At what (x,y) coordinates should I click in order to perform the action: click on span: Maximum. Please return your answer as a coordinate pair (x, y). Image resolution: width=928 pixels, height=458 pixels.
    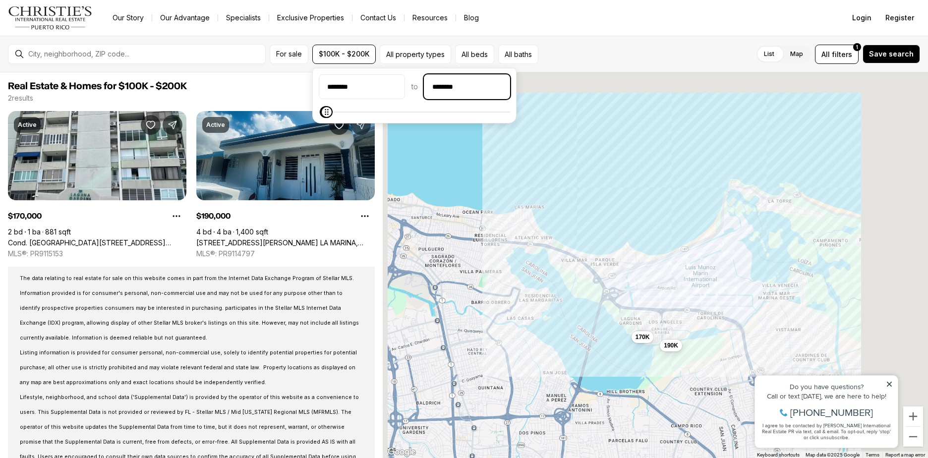
    Looking at the image, I should click on (327, 112).